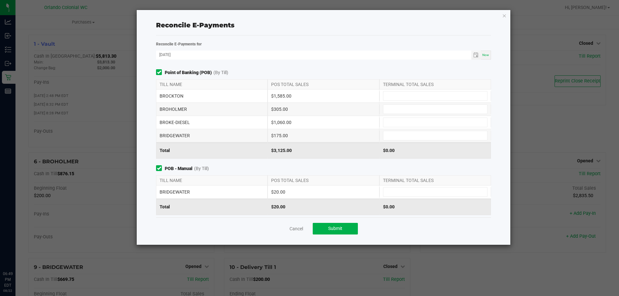 This screenshot has width=619, height=296. I want to click on span: Now, so click(485, 55).